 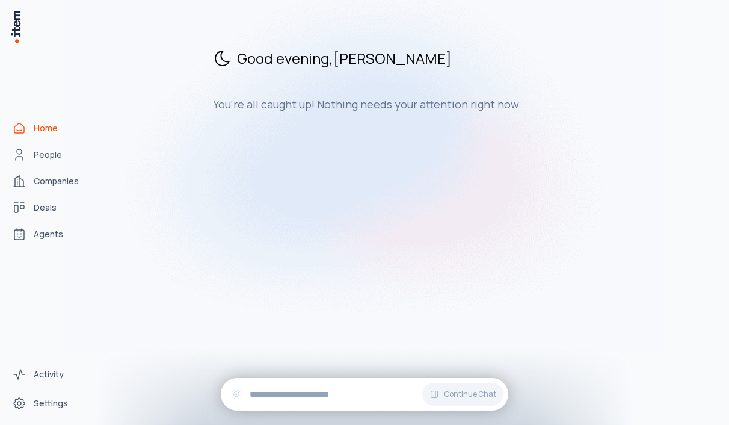 What do you see at coordinates (463, 394) in the screenshot?
I see `button: Continue Chat` at bounding box center [463, 394].